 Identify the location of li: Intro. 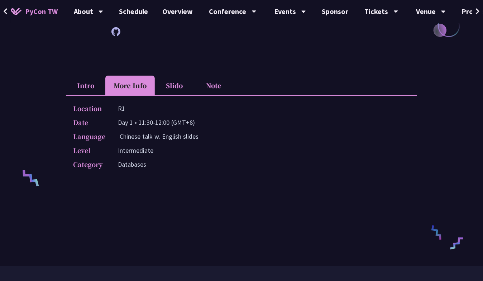
(86, 85).